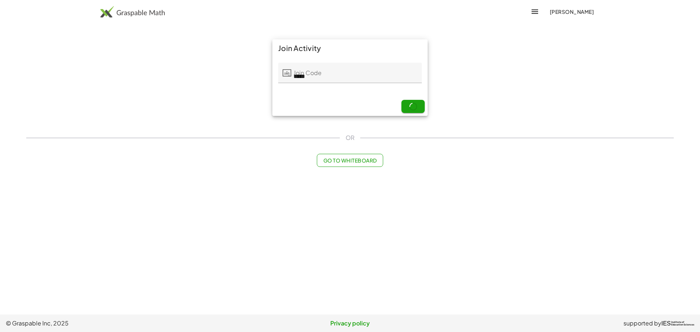  Describe the element at coordinates (350, 138) in the screenshot. I see `span: OR` at that location.